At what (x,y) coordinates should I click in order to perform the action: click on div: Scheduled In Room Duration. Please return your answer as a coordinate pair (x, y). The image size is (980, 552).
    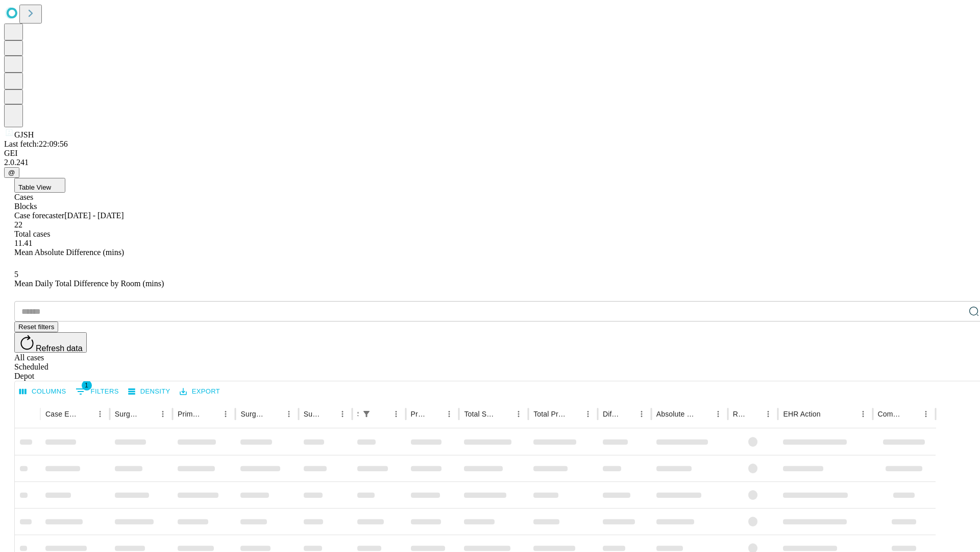
    Looking at the image, I should click on (358, 414).